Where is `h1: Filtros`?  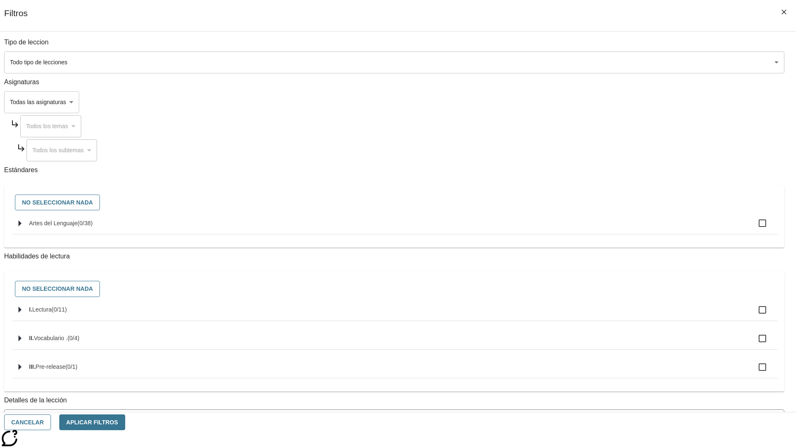
h1: Filtros is located at coordinates (16, 19).